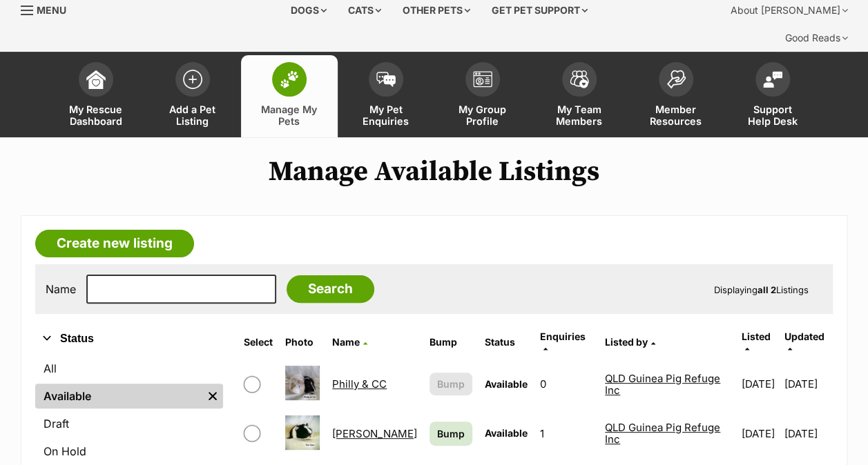  Describe the element at coordinates (761, 290) in the screenshot. I see `span: Displaying Listings` at that location.